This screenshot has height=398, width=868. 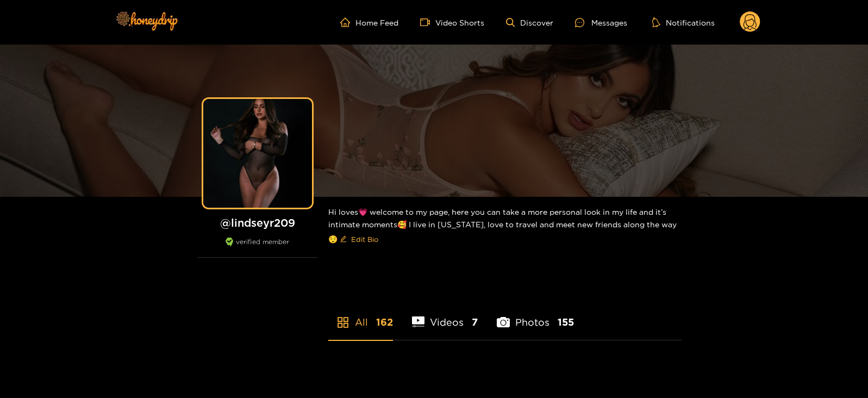 What do you see at coordinates (565, 322) in the screenshot?
I see `span: 155` at bounding box center [565, 322].